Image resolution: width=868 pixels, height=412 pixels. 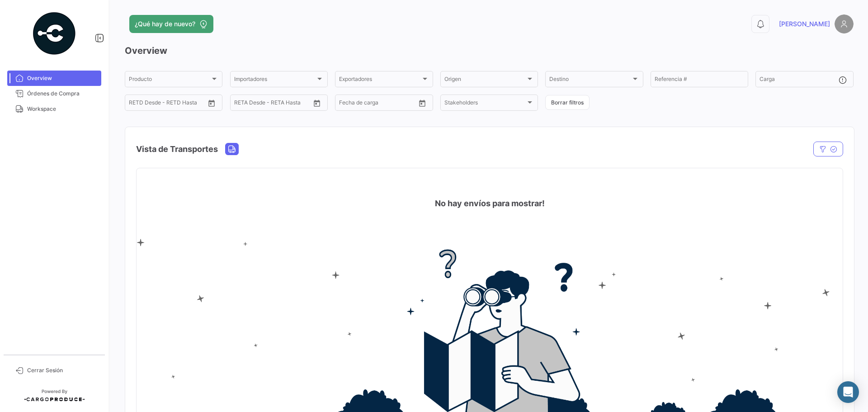 What do you see at coordinates (380, 80) in the screenshot?
I see `span: Exportadores` at bounding box center [380, 80].